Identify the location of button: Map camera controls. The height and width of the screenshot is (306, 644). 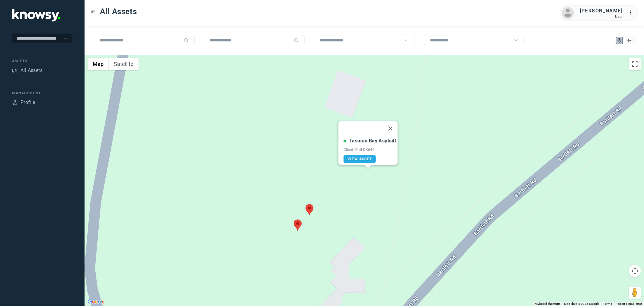
(635, 271).